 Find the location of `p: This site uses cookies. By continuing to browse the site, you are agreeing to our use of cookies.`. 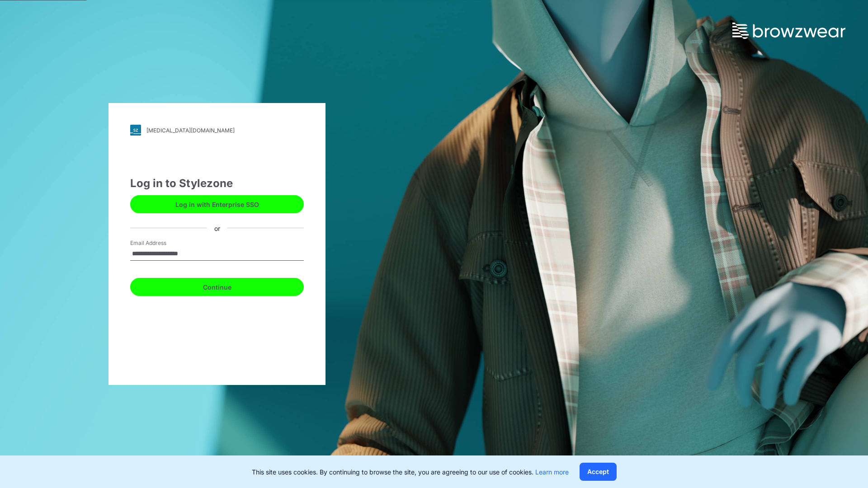

p: This site uses cookies. By continuing to browse the site, you are agreeing to our use of cookies. is located at coordinates (410, 472).